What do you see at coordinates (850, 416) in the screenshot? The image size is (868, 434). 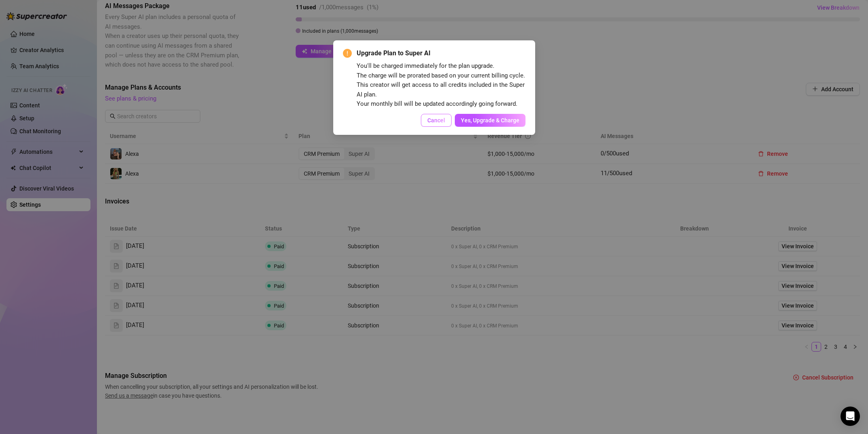 I see `div: Open Intercom Messenger` at bounding box center [850, 416].